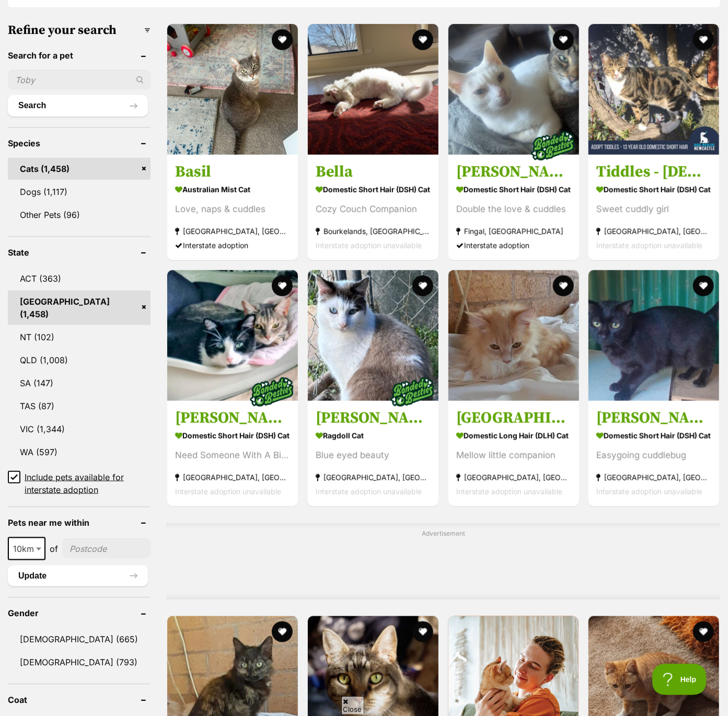  What do you see at coordinates (79, 429) in the screenshot?
I see `a: VIC (1,344)` at bounding box center [79, 429].